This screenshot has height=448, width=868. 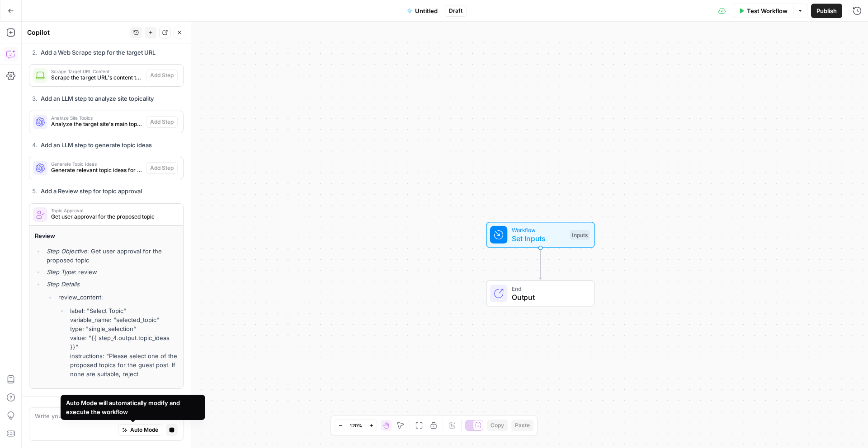 What do you see at coordinates (497, 426) in the screenshot?
I see `button: Copy` at bounding box center [497, 426].